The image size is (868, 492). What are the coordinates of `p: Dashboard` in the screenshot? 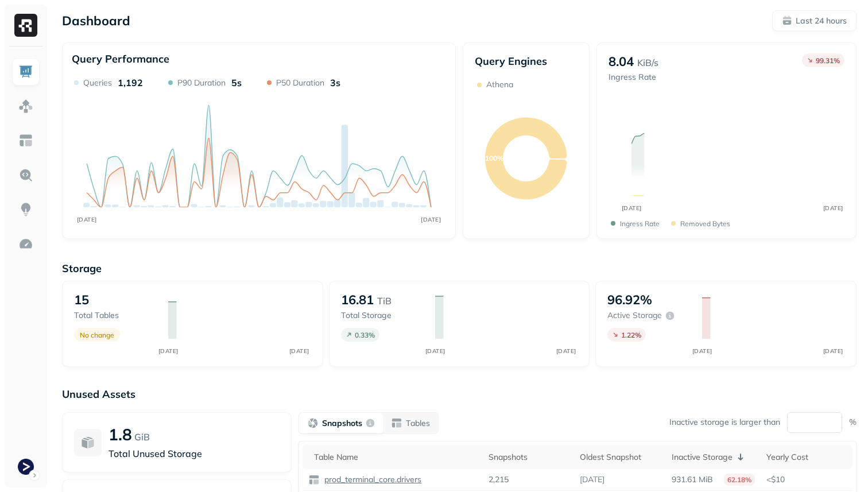 It's located at (96, 20).